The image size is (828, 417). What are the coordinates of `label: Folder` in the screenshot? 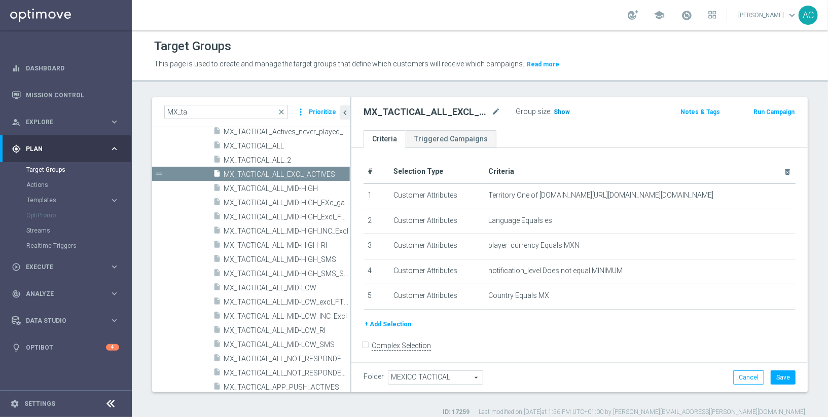 It's located at (374, 377).